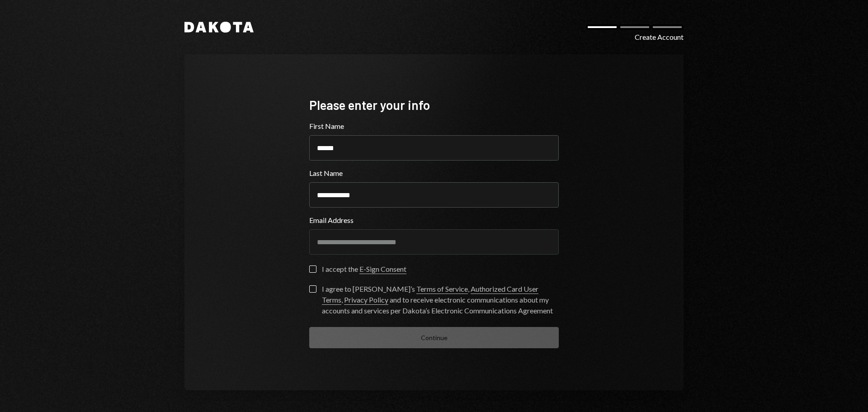  Describe the element at coordinates (313, 269) in the screenshot. I see `button: I accept the E-Sign Consent` at that location.